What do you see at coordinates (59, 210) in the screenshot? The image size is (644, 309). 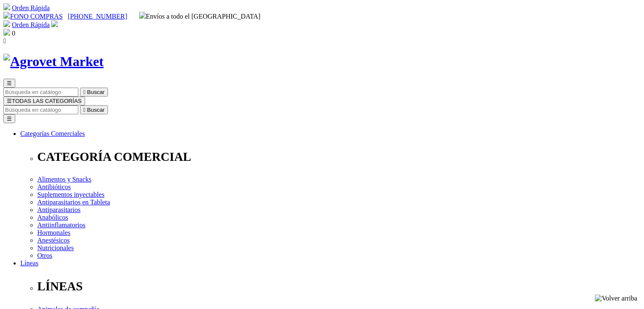 I see `a: Antiparasitarios` at bounding box center [59, 210].